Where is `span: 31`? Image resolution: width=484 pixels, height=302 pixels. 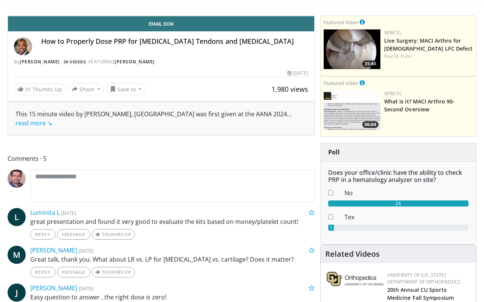 span: 31 is located at coordinates (28, 89).